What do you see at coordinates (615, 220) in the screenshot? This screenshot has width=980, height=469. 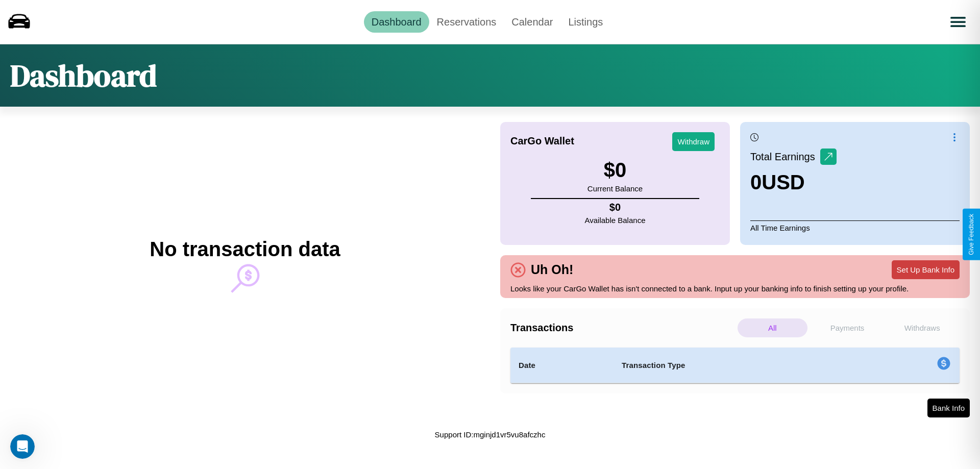 I see `p: Available Balance` at bounding box center [615, 220].